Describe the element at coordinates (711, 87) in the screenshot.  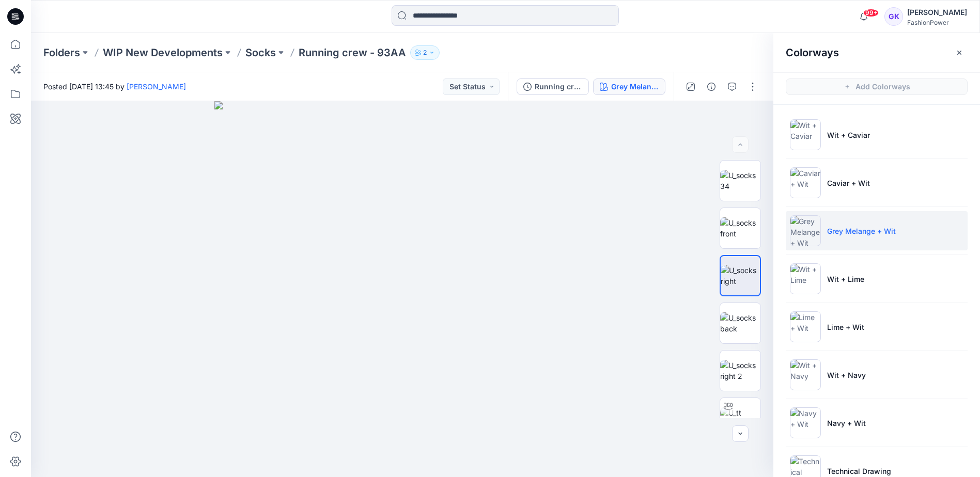
I see `button: Details` at that location.